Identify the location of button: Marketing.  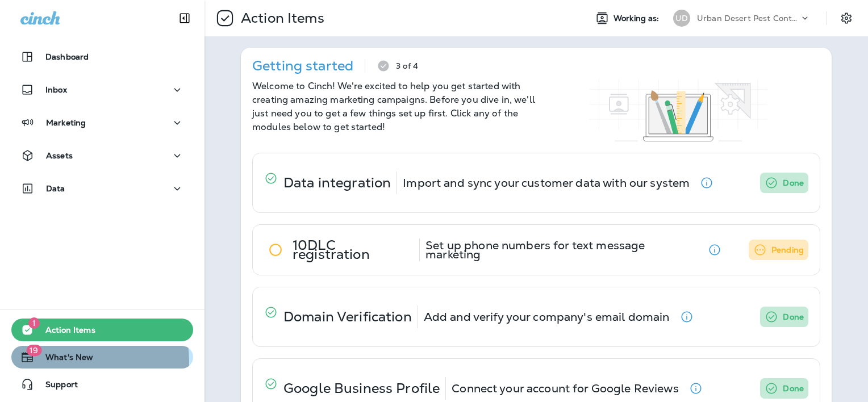
(102, 123).